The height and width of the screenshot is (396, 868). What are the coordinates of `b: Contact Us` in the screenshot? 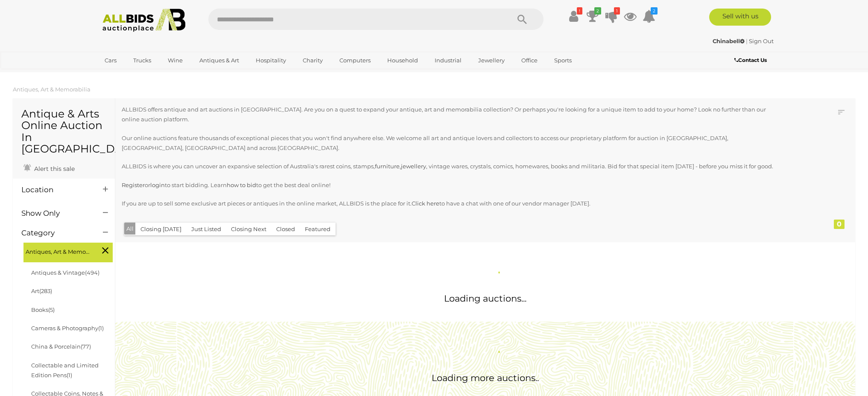 It's located at (751, 60).